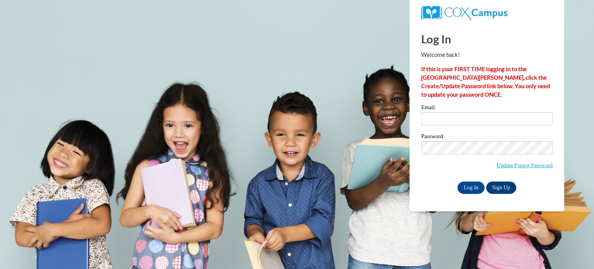 The height and width of the screenshot is (269, 594). Describe the element at coordinates (471, 187) in the screenshot. I see `input: Log In` at that location.